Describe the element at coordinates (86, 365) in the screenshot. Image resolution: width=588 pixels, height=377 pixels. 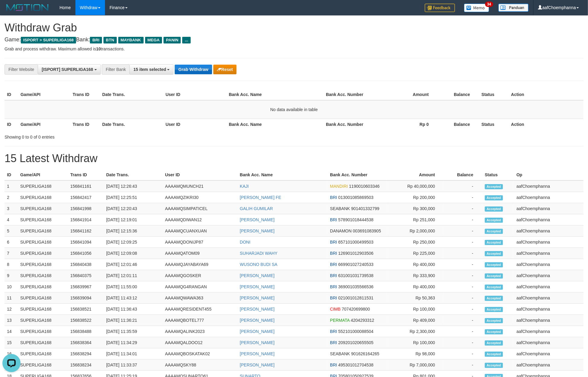
I see `td: 156838234` at that location.